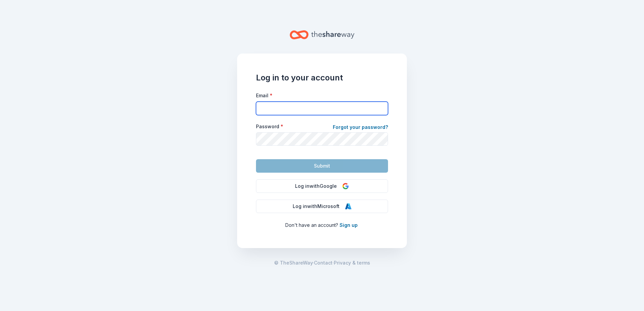 This screenshot has width=644, height=311. What do you see at coordinates (349, 206) in the screenshot?
I see `img: Microsoft Logo` at bounding box center [349, 206].